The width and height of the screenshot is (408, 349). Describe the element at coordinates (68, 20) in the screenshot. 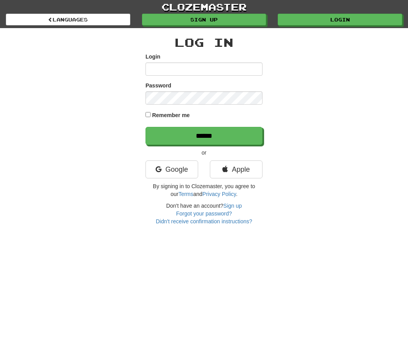

I see `a: Languages` at that location.